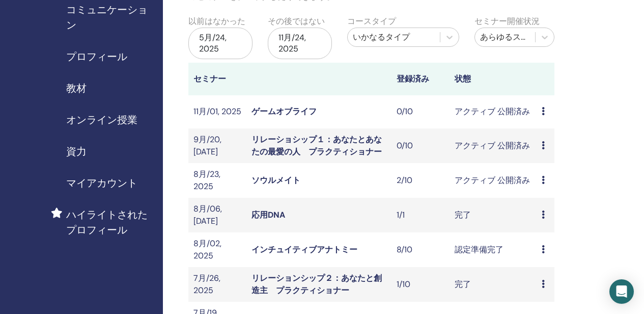  What do you see at coordinates (218, 111) in the screenshot?
I see `td: 11月/01, 2025` at bounding box center [218, 111].